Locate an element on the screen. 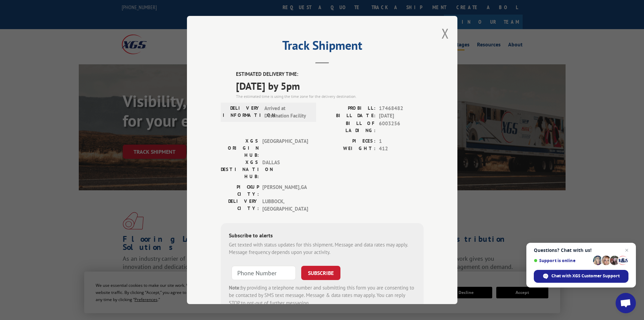 This screenshot has height=320, width=644. span: 412 is located at coordinates (401, 148).